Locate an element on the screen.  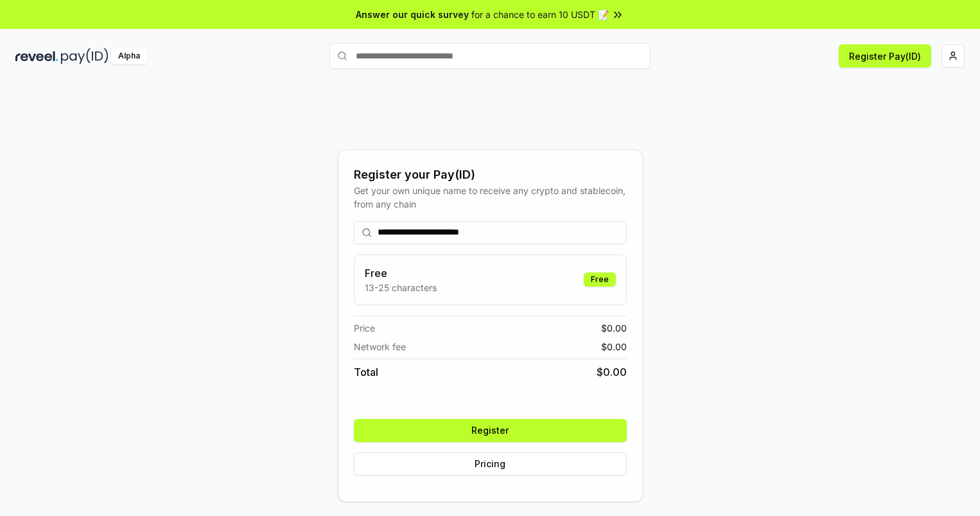
button: Register Pay(ID) is located at coordinates (885, 56).